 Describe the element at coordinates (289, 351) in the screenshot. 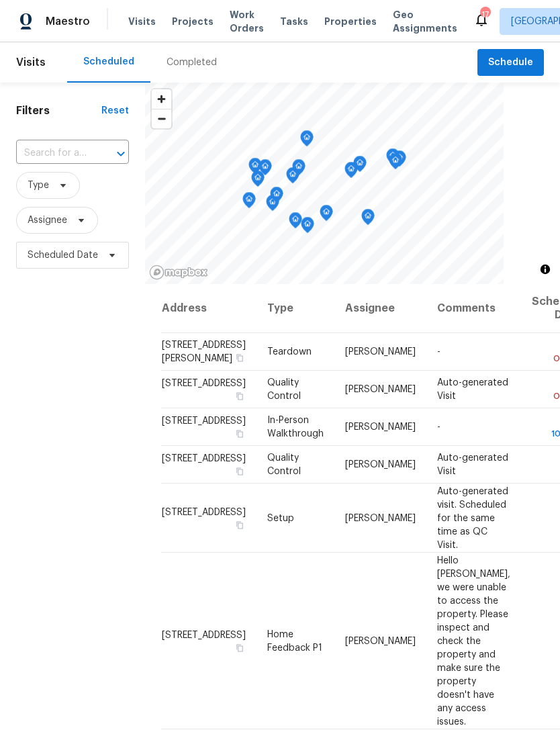

I see `span: Teardown` at that location.